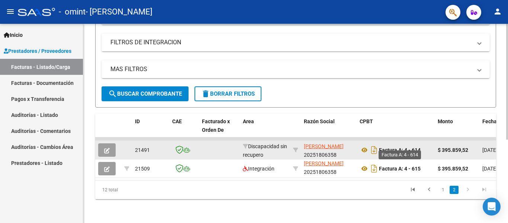 The width and height of the screenshot is (508, 223). I want to click on mat-expansion-panel-header: MAS FILTROS, so click(296, 69).